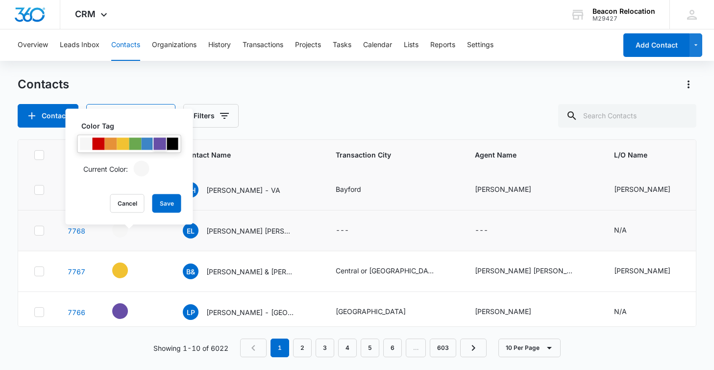 The image size is (714, 370). What do you see at coordinates (348, 348) in the screenshot?
I see `a: Page 4` at bounding box center [348, 348].